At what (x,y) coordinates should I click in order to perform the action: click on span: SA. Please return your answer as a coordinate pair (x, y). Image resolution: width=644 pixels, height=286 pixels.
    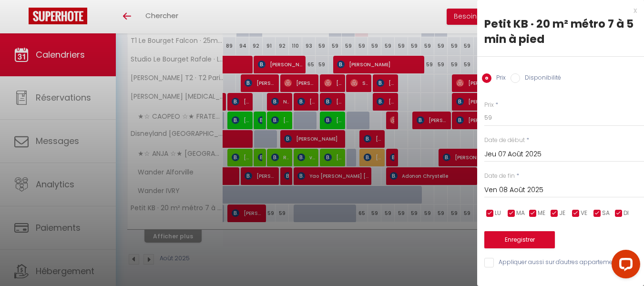
    Looking at the image, I should click on (606, 213).